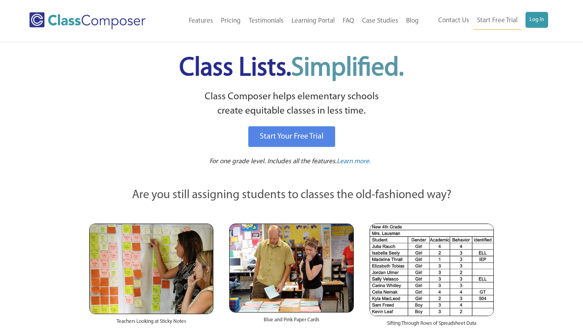 This screenshot has width=583, height=330. What do you see at coordinates (291, 195) in the screenshot?
I see `p: Are you still assigning students to classes the old-fashioned way?` at bounding box center [291, 195].